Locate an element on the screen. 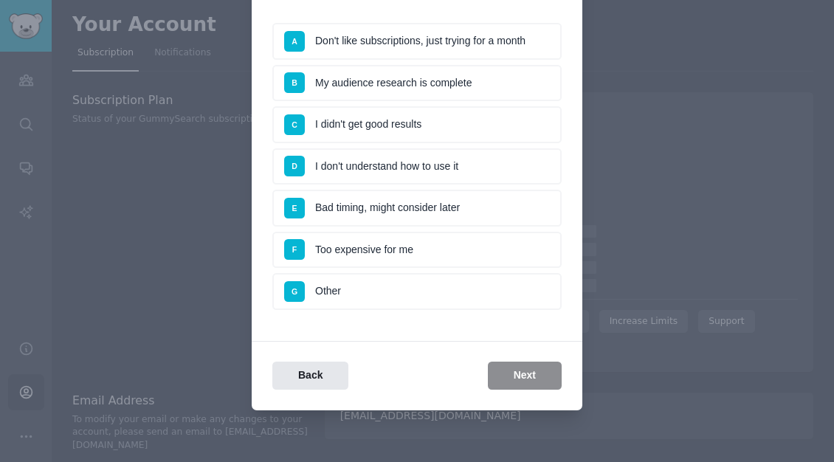 The image size is (834, 462). span: C is located at coordinates (295, 125).